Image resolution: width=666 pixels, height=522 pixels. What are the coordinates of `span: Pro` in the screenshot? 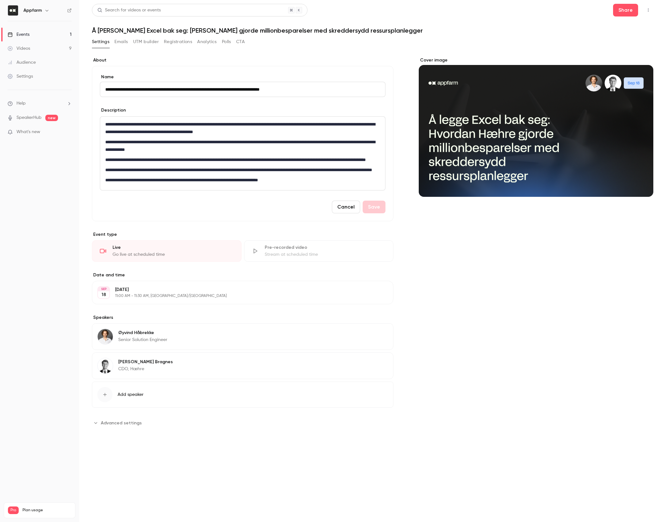 It's located at (13, 510).